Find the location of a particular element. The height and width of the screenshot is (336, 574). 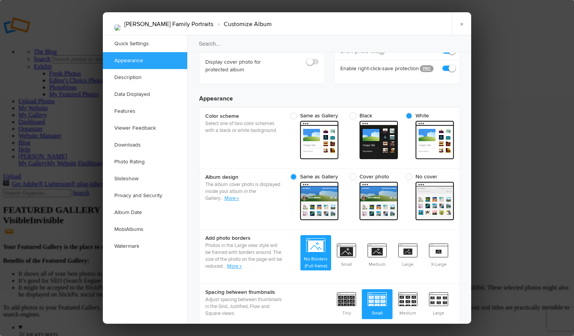

a: Viewer Feedback is located at coordinates (145, 128).